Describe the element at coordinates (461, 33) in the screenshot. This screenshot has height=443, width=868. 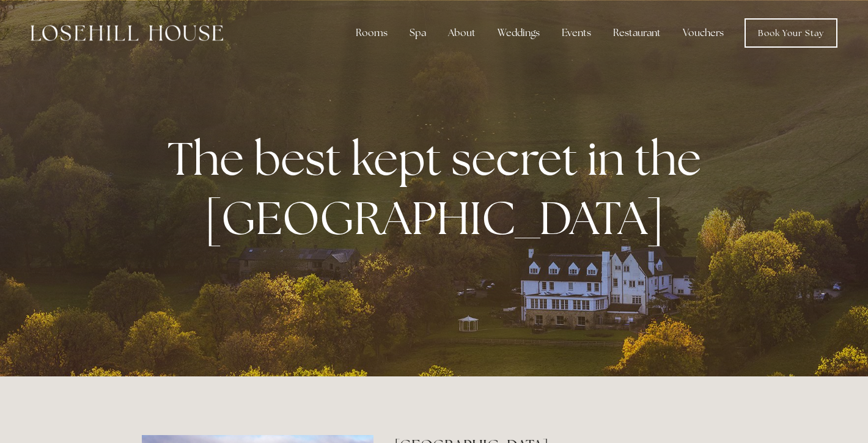
I see `div: About` at that location.